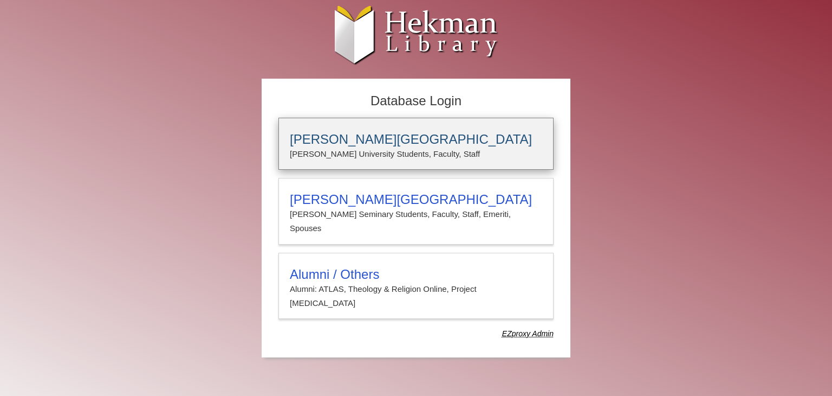  What do you see at coordinates (528, 333) in the screenshot?
I see `dfn: Use Alumni login` at bounding box center [528, 333].